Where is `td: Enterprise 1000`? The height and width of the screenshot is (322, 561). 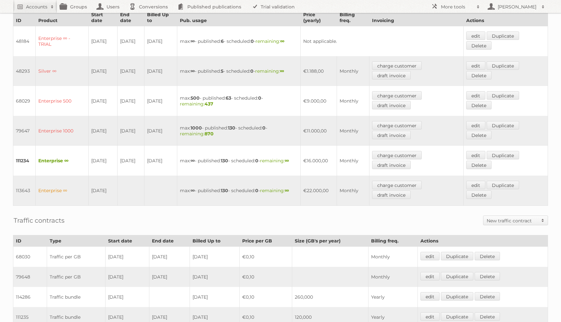
td: Enterprise 1000 is located at coordinates (62, 131).